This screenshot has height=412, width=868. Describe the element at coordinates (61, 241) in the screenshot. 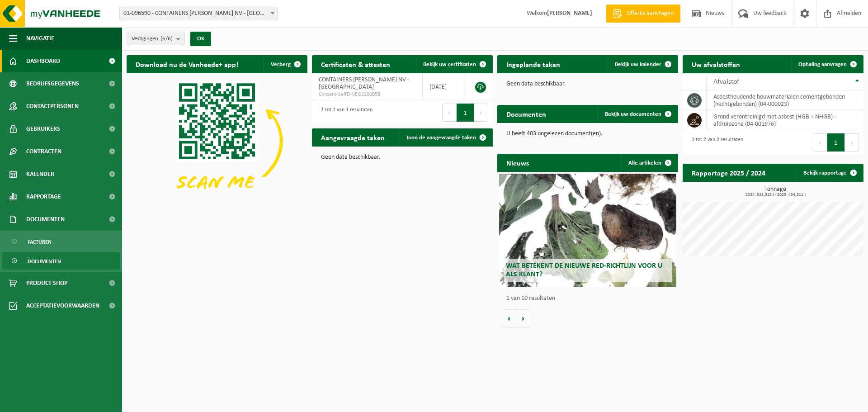

I see `a: Facturen` at that location.